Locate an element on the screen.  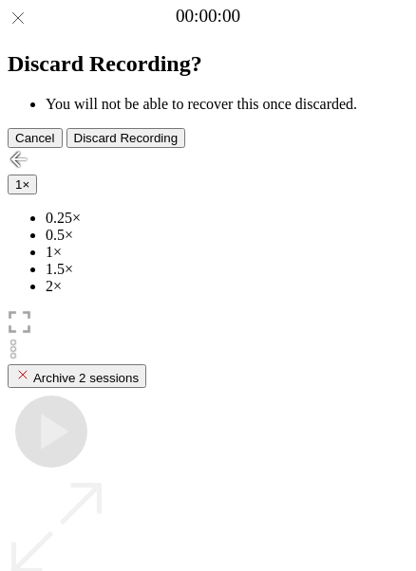
a: 00:00:00 is located at coordinates (208, 16).